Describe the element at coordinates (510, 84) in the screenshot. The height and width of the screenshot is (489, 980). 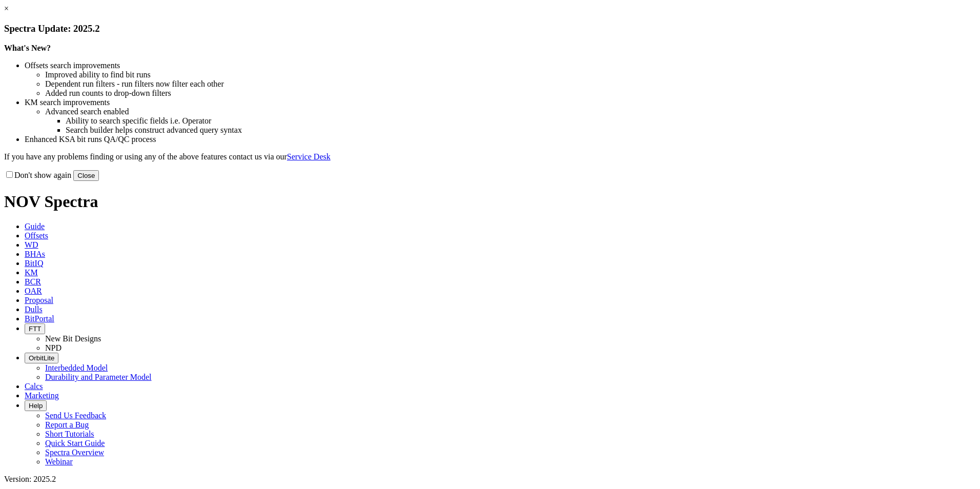
I see `li: Dependent run filters - run filters now filter each other` at that location.